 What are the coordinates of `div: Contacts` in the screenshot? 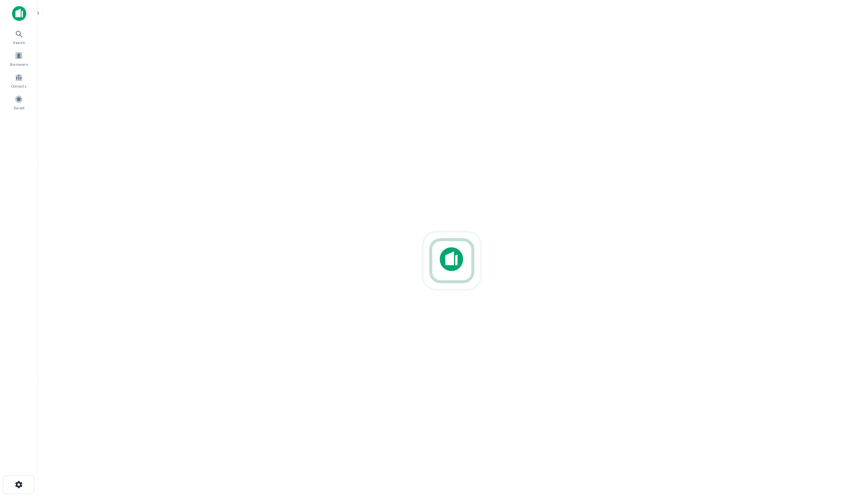 It's located at (19, 80).